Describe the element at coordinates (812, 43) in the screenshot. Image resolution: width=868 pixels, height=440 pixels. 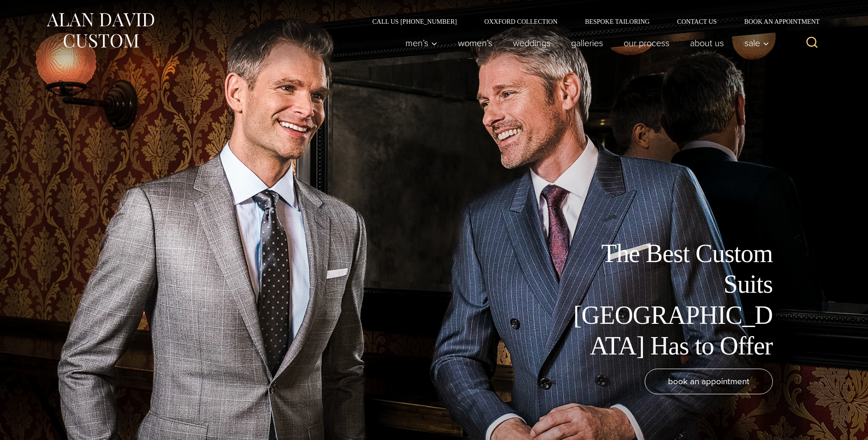
I see `button: View Search Form` at that location.